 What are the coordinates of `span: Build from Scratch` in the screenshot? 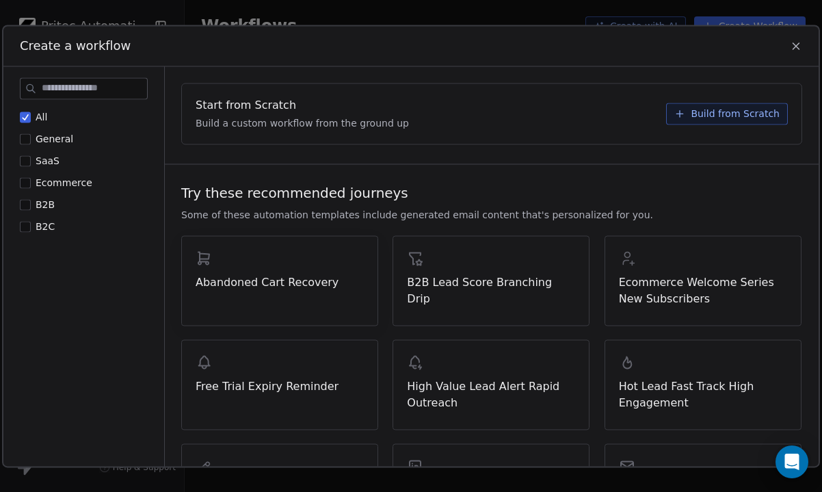 It's located at (735, 114).